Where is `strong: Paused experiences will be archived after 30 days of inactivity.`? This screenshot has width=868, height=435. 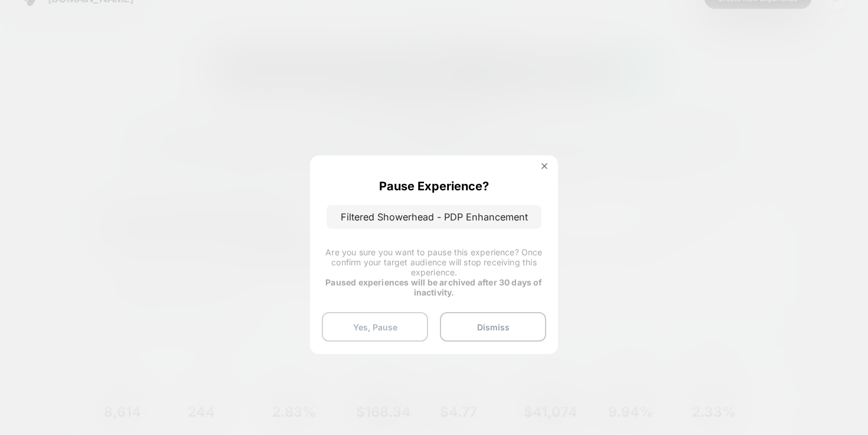
strong: Paused experiences will be archived after 30 days of inactivity. is located at coordinates (433, 287).